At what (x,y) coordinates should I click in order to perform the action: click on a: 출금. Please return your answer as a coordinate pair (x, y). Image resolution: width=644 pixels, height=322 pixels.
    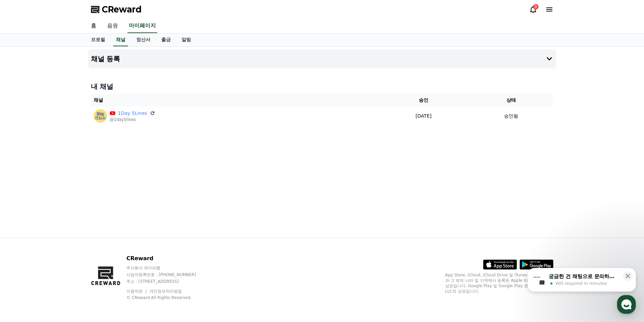
    Looking at the image, I should click on (166, 40).